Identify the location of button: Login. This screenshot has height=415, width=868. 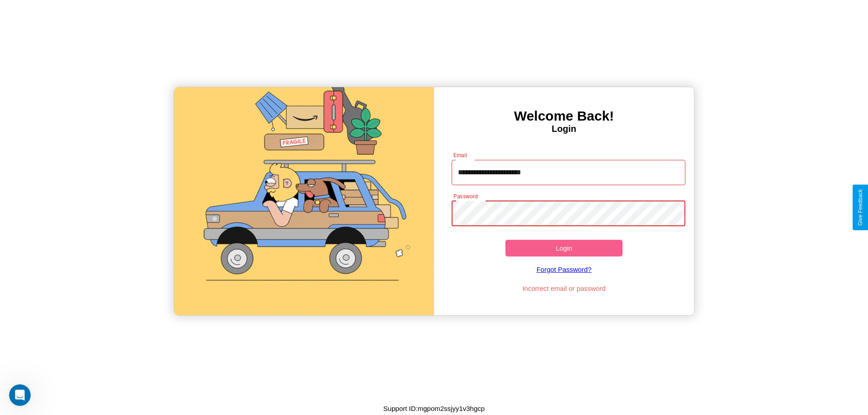
(564, 248).